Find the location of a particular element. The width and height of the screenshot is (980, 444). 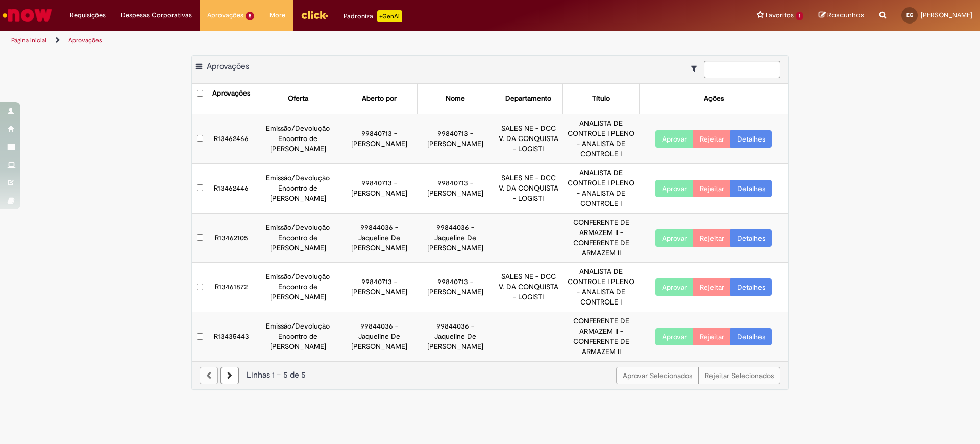

div: Aberto por is located at coordinates (380, 99).